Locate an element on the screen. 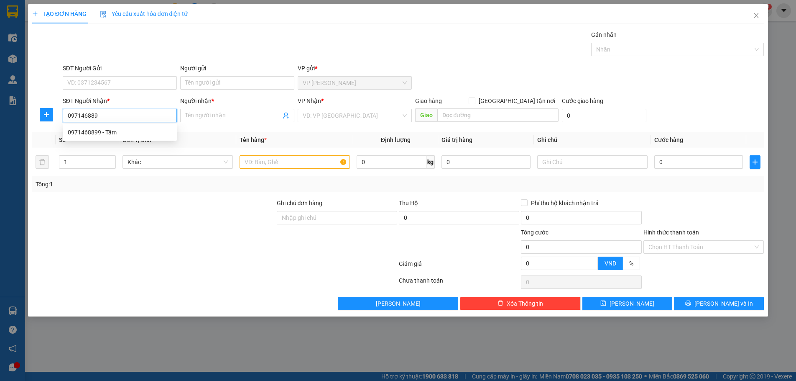 The width and height of the screenshot is (796, 381). span: TẠO ĐƠN HÀNG is located at coordinates (59, 14).